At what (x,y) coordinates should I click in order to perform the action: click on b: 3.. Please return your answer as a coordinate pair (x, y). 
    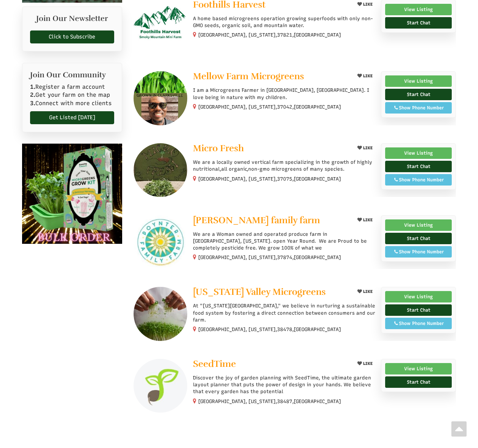
    Looking at the image, I should click on (33, 103).